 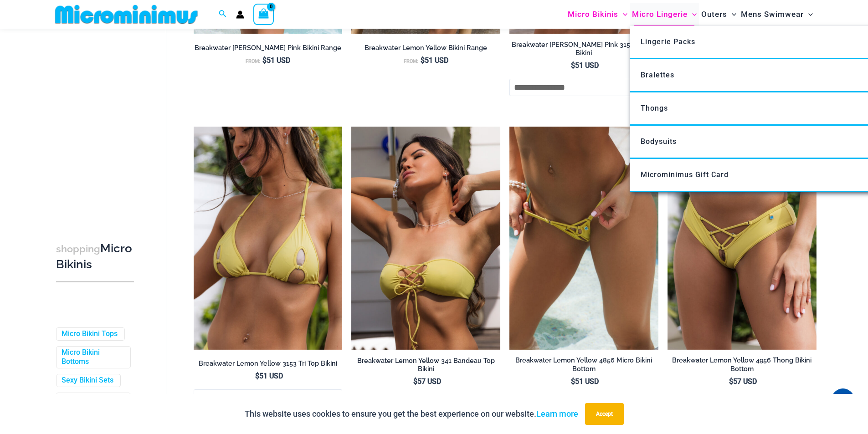 What do you see at coordinates (584, 366) in the screenshot?
I see `a: Breakwater Lemon Yellow 4856 Micro Bikini Bottom` at bounding box center [584, 366].